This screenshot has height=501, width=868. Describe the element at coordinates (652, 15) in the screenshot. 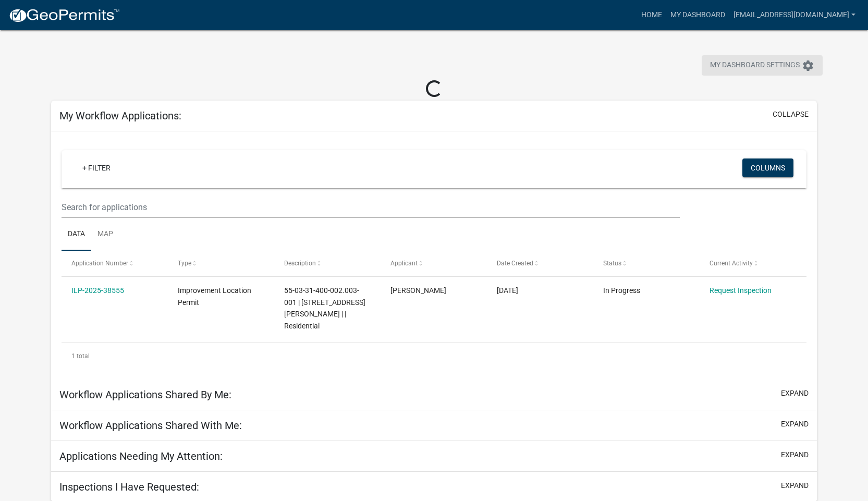

I see `a: Home` at that location.